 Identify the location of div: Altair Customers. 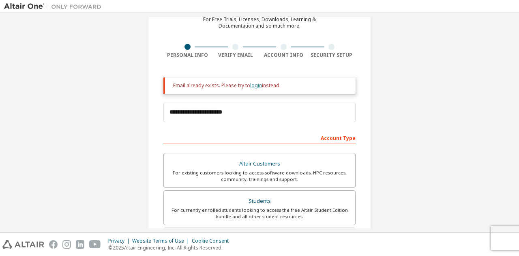
(259, 164).